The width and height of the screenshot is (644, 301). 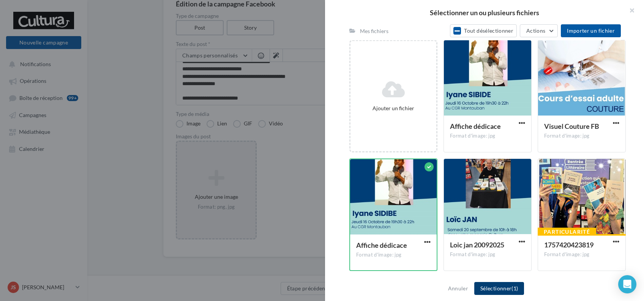 I want to click on span: Actions, so click(x=536, y=31).